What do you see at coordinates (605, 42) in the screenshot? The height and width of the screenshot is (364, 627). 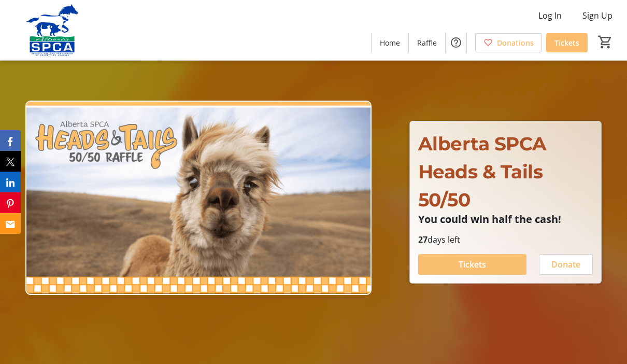 I see `button: Cart` at bounding box center [605, 42].